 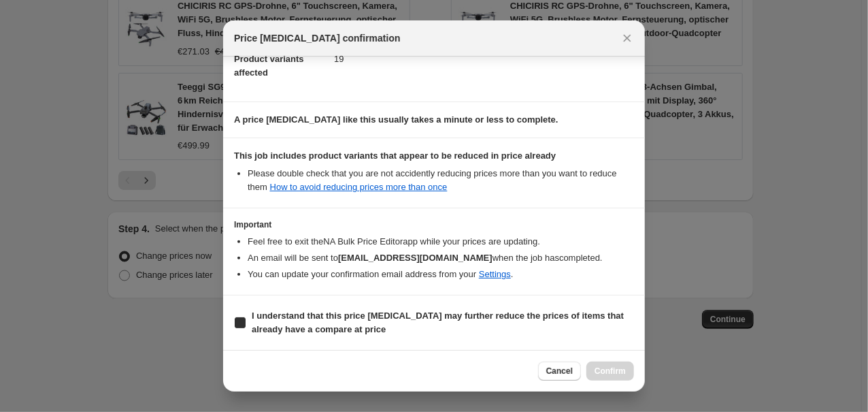 I want to click on h3: Important, so click(x=434, y=225).